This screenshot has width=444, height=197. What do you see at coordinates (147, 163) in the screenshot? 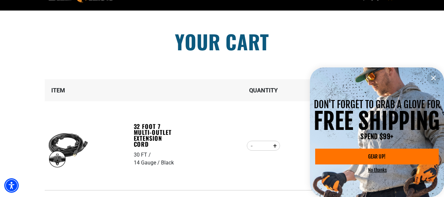
I see `div: 14 Gauge` at bounding box center [147, 163].